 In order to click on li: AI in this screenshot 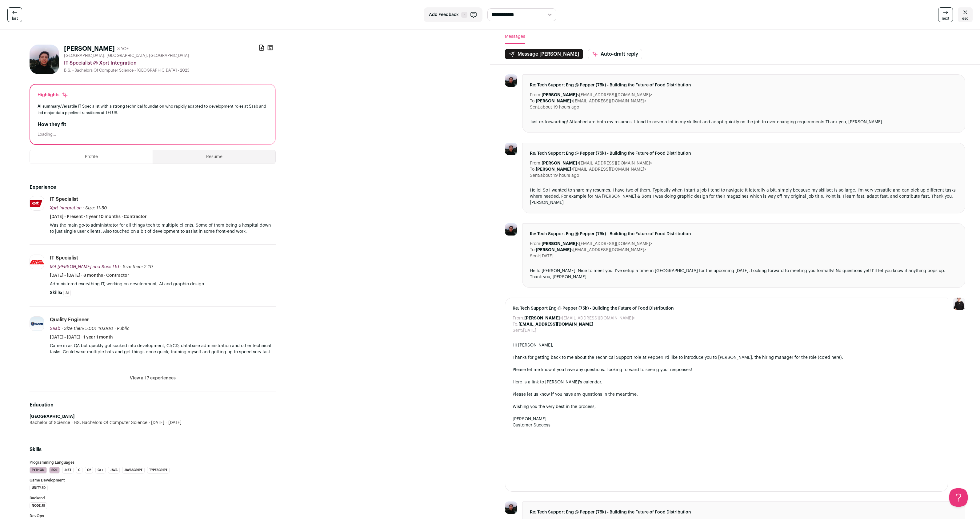, I will do `click(67, 293)`.